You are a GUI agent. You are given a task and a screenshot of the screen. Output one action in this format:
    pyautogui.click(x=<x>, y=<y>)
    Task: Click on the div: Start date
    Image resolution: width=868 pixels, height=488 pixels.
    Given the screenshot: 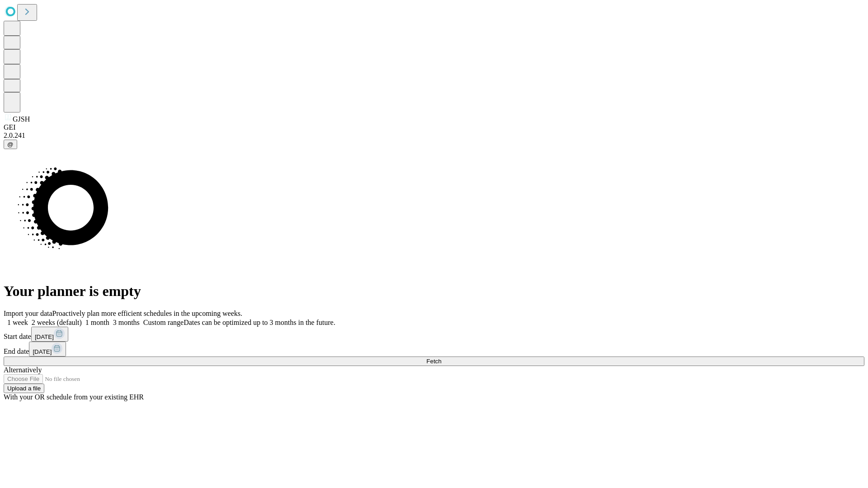 What is the action you would take?
    pyautogui.click(x=434, y=334)
    